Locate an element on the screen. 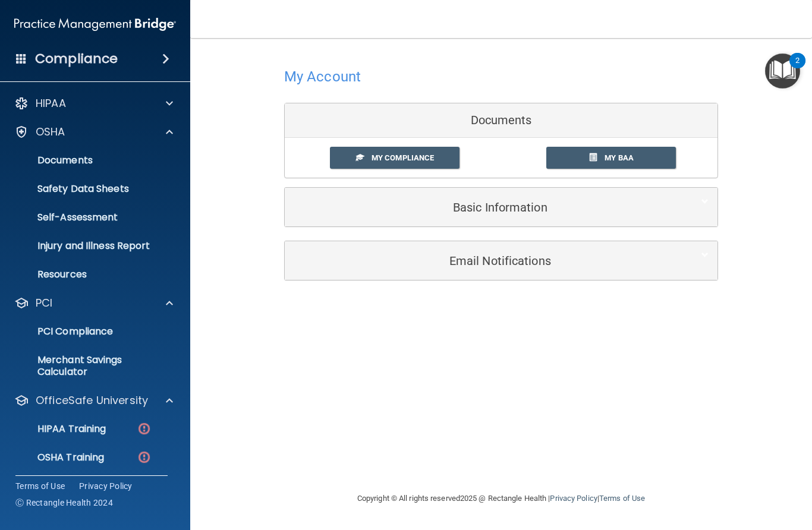 Image resolution: width=812 pixels, height=530 pixels. h4: My Account is located at coordinates (322, 77).